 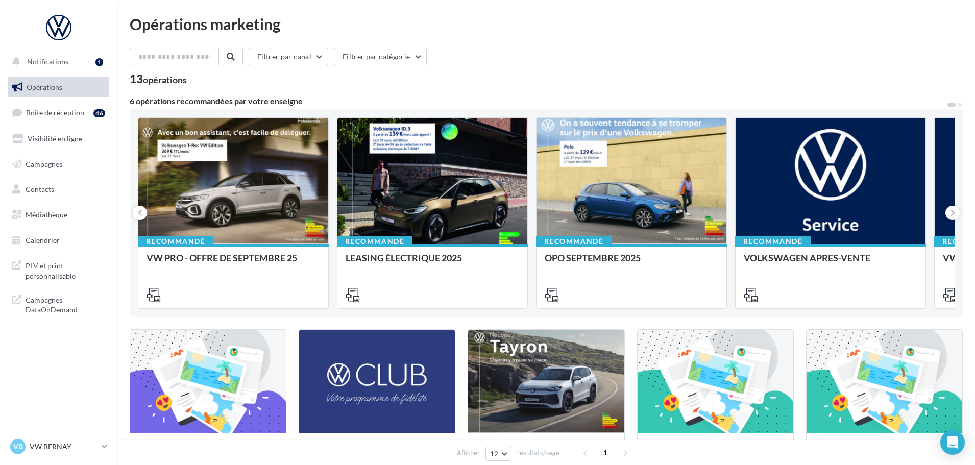 What do you see at coordinates (498, 454) in the screenshot?
I see `button: 12` at bounding box center [498, 454].